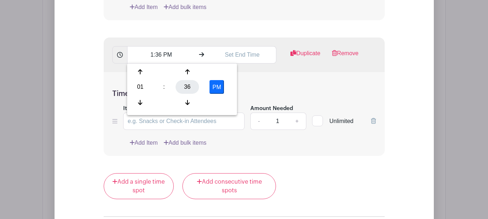 The image size is (488, 219). What do you see at coordinates (140, 87) in the screenshot?
I see `div: Pick Hour` at bounding box center [140, 87].